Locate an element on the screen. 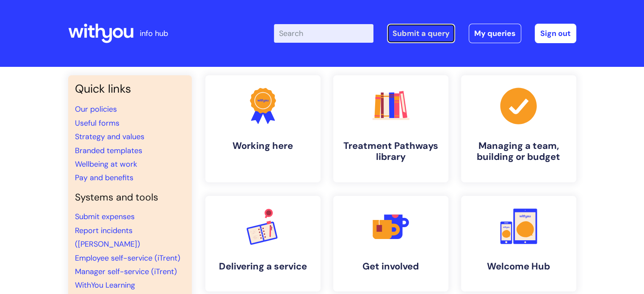 The width and height of the screenshot is (644, 294). a: Submit a query is located at coordinates (421, 33).